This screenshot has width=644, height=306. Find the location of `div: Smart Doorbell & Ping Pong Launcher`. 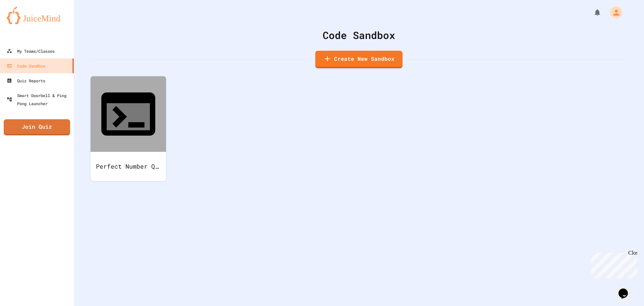

div: Smart Doorbell & Ping Pong Launcher is located at coordinates (39, 99).